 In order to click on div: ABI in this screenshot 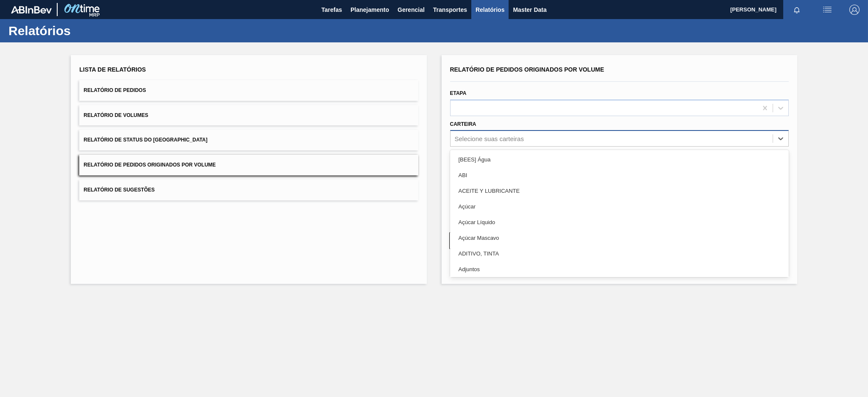, I will do `click(619, 175)`.